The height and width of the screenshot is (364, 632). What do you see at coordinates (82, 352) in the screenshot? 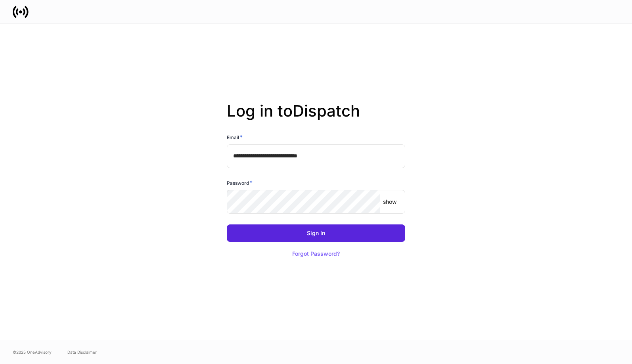
I see `a: Data Disclaimer` at bounding box center [82, 352].